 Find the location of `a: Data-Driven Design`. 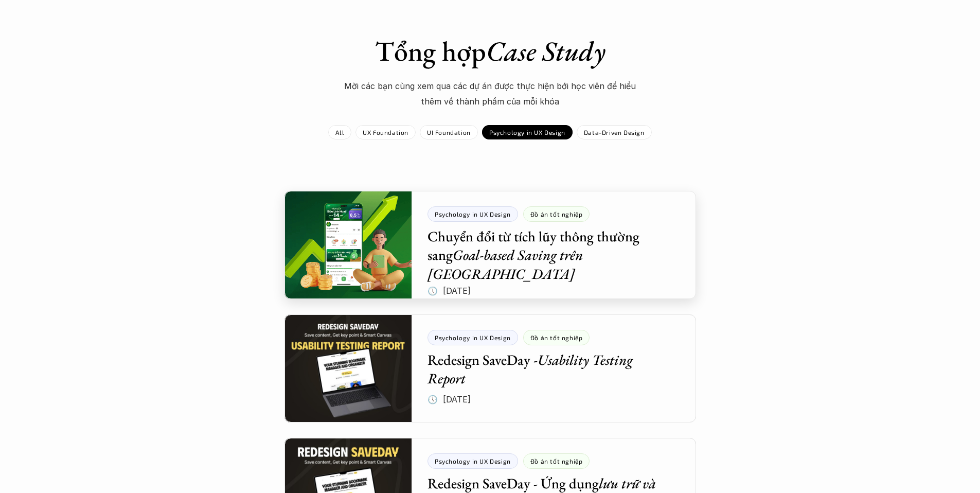

a: Data-Driven Design is located at coordinates (615, 132).